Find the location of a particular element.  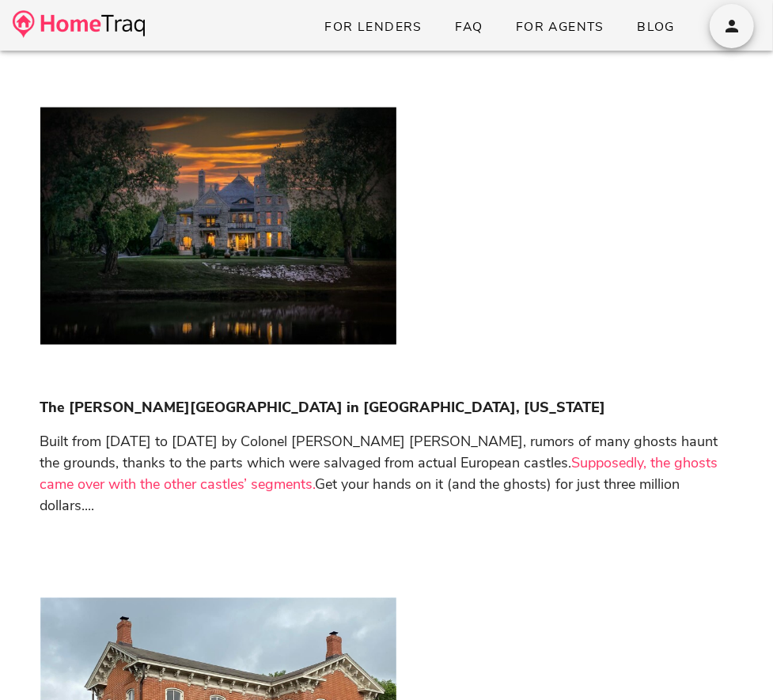

span: FAQ is located at coordinates (468, 27).